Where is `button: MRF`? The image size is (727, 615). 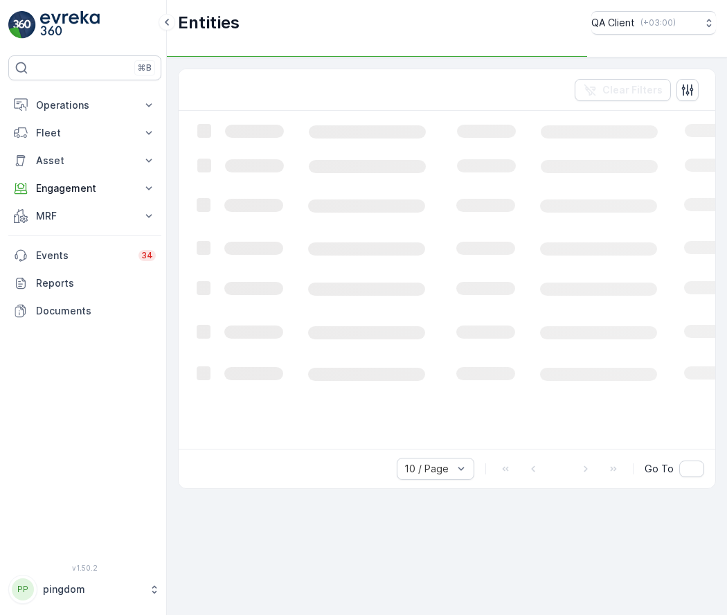 button: MRF is located at coordinates (85, 216).